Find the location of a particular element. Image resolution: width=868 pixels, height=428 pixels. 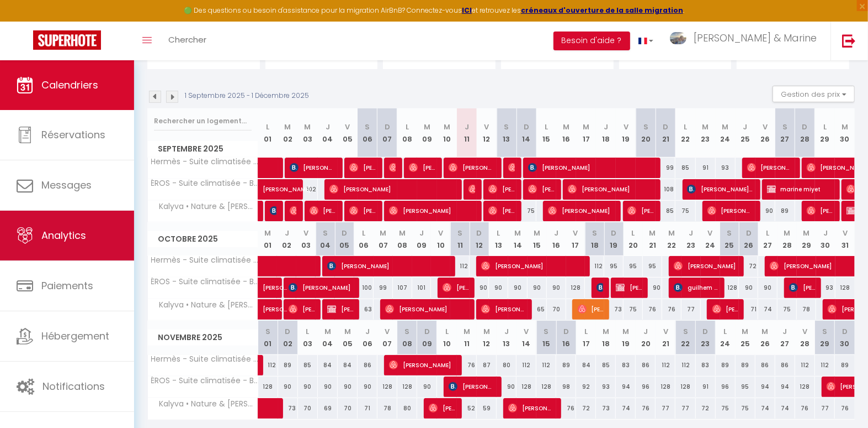

span: Hermès - Suite climatisée avec jacuzzi scandinave is located at coordinates (205, 161).